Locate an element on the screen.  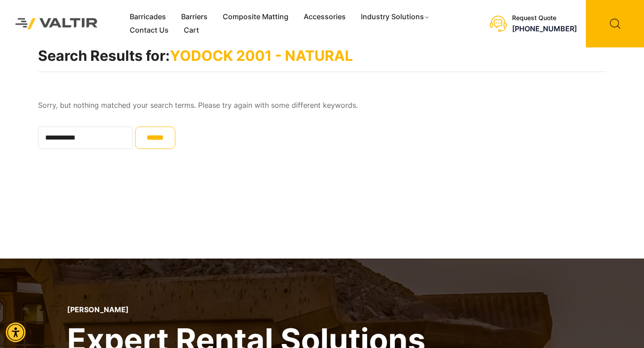
div: Accessibility Menu is located at coordinates (15, 333).